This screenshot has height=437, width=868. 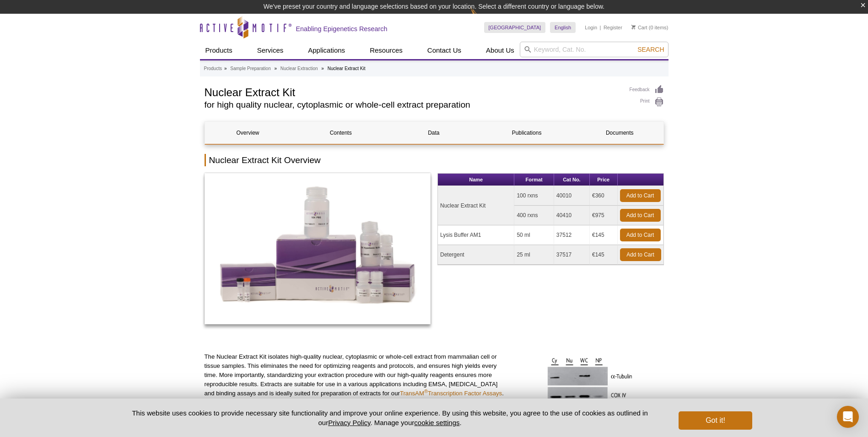 What do you see at coordinates (412, 91) in the screenshot?
I see `h1: Nuclear Extract Kit` at bounding box center [412, 91].